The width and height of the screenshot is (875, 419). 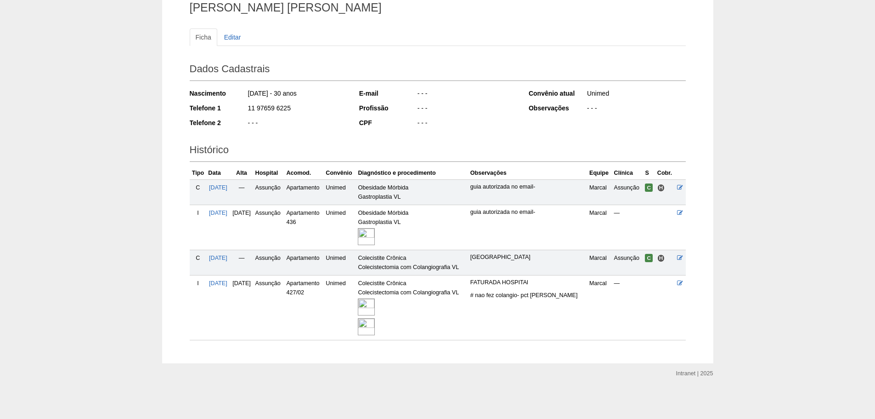 I want to click on th: Convênio, so click(x=340, y=173).